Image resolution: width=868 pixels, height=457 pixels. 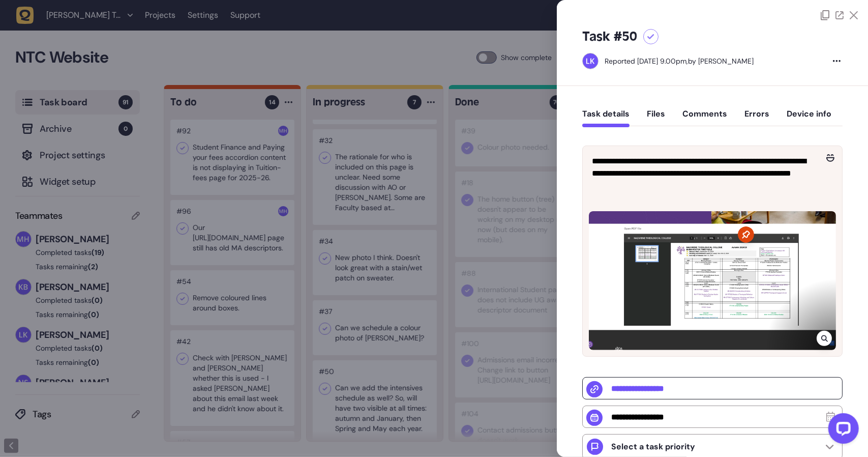 What do you see at coordinates (757, 118) in the screenshot?
I see `button: Errors` at bounding box center [757, 118].